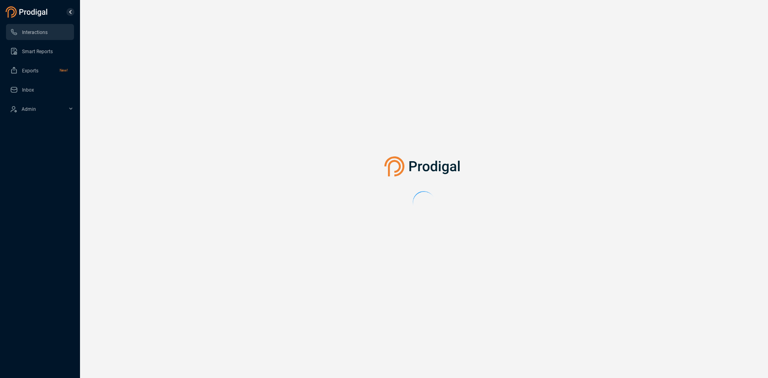 The image size is (768, 378). What do you see at coordinates (35, 32) in the screenshot?
I see `span: Interactions` at bounding box center [35, 32].